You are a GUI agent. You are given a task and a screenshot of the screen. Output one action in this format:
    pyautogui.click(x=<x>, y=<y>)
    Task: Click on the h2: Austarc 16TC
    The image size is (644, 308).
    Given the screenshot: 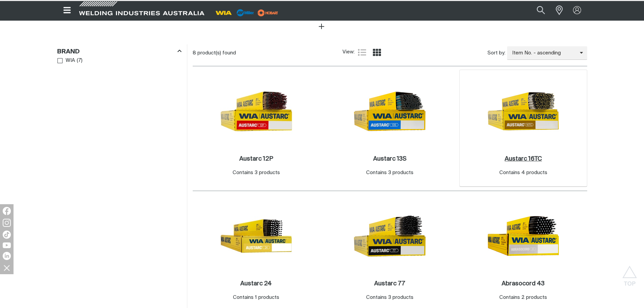 What is the action you would take?
    pyautogui.click(x=523, y=159)
    